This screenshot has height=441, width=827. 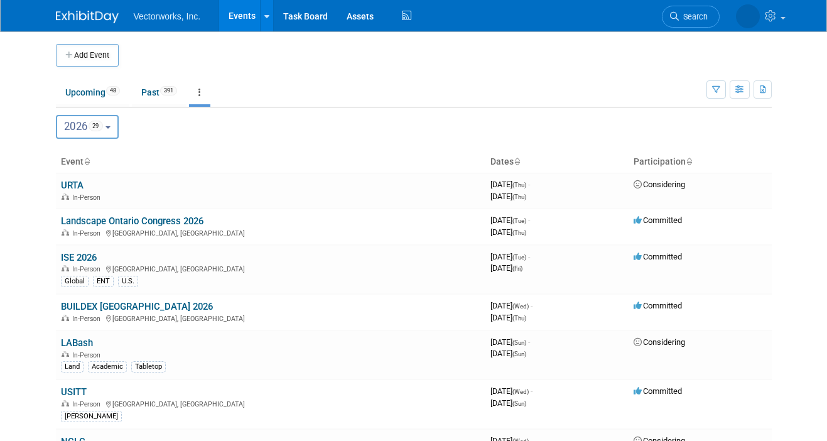 What do you see at coordinates (95, 126) in the screenshot?
I see `span: 29` at bounding box center [95, 126].